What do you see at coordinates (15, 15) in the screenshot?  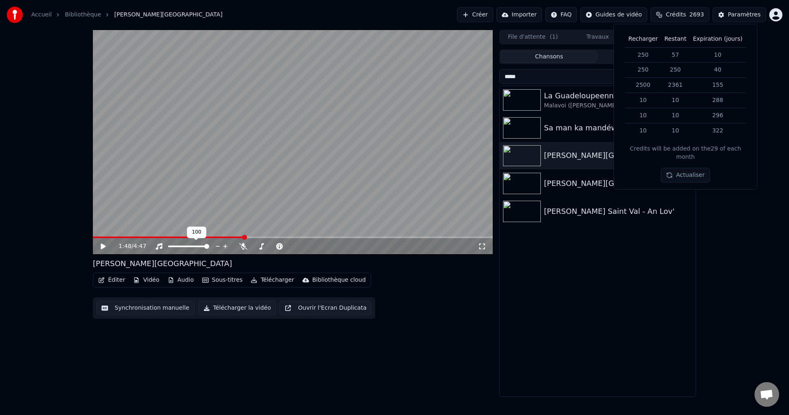 I see `img: youka` at bounding box center [15, 15].